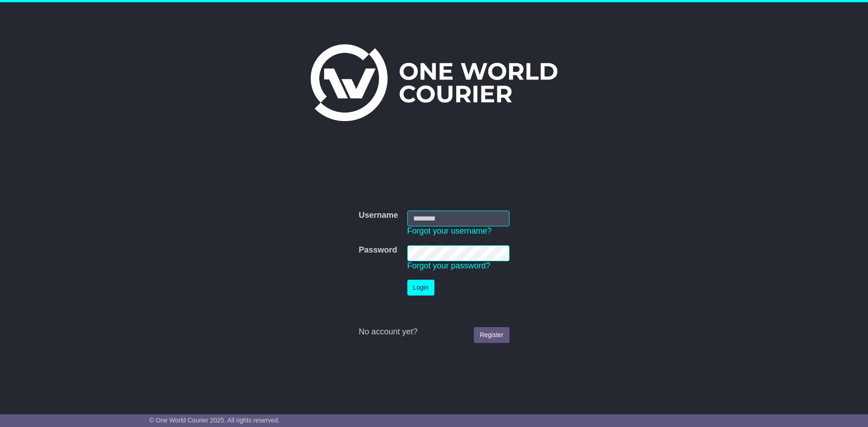  I want to click on div: No account yet?, so click(434, 332).